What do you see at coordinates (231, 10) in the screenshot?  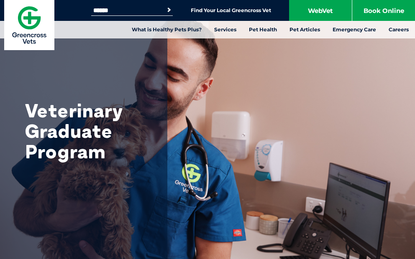 I see `a: Find Your Local Greencross Vet` at bounding box center [231, 10].